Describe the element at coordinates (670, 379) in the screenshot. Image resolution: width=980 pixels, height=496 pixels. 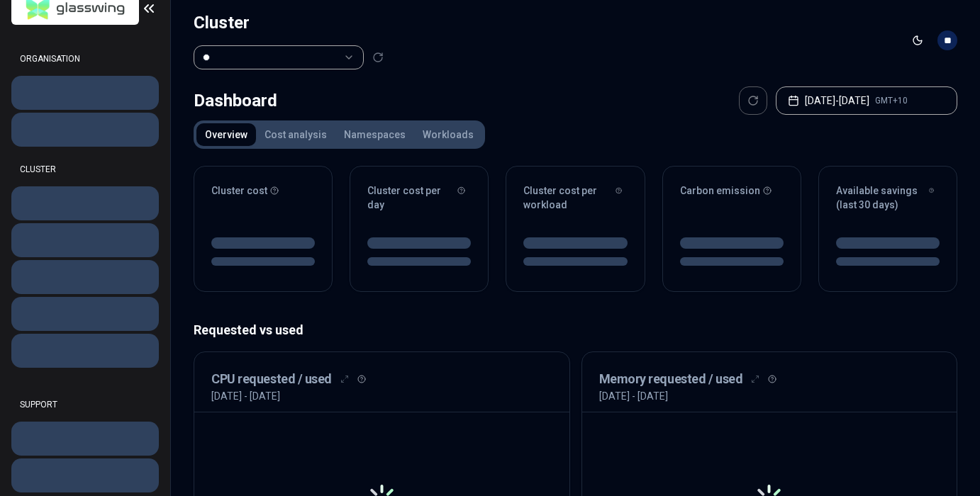
I see `h3: Memory requested / used` at that location.